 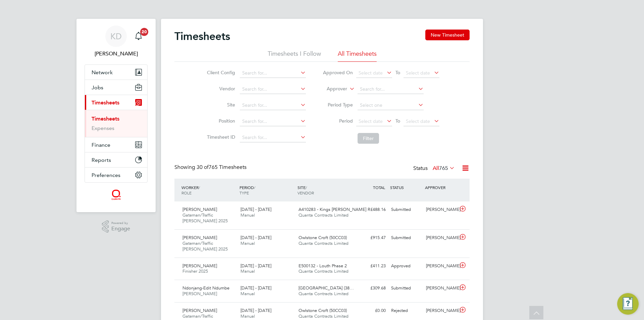 I want to click on label: All, so click(x=444, y=168).